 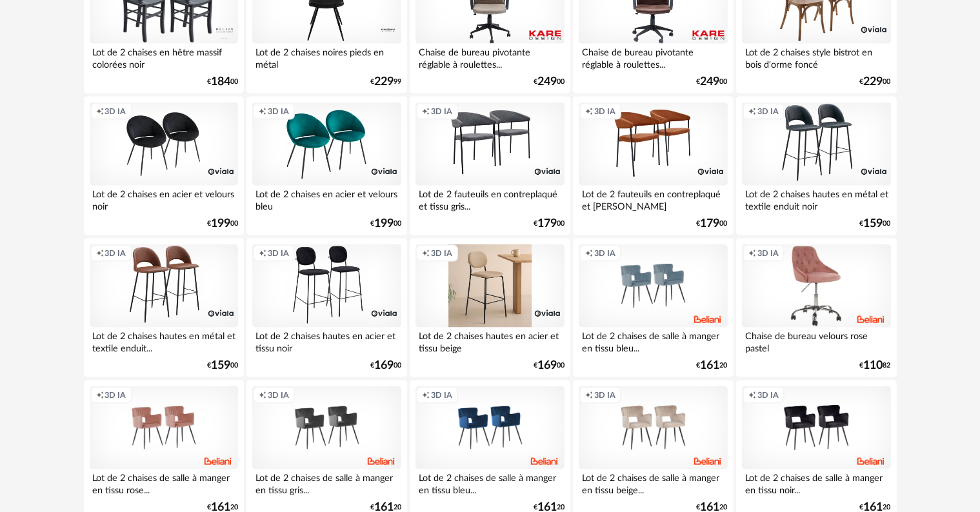 I want to click on div: Lot de 2 chaises en acier et velours bleu, so click(x=326, y=199).